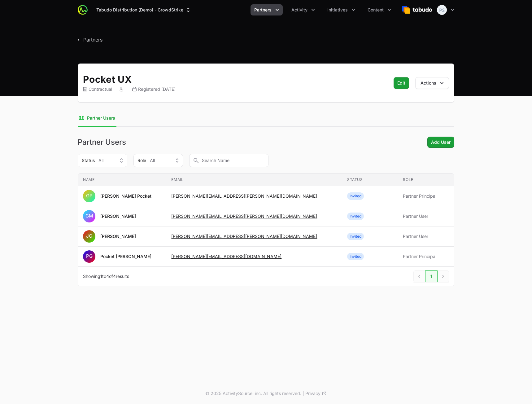 Image resolution: width=532 pixels, height=404 pixels. I want to click on div: Initiatives menu, so click(341, 10).